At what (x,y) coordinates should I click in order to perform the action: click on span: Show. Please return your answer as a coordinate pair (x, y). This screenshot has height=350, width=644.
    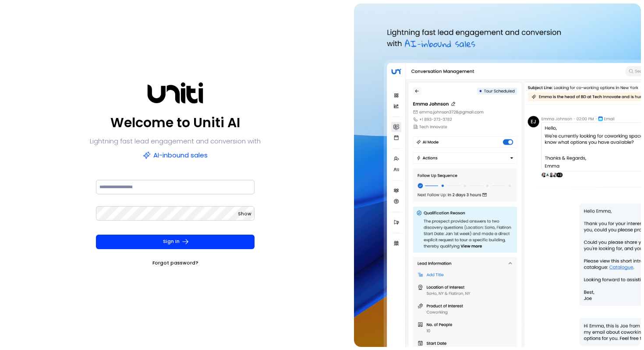
    Looking at the image, I should click on (245, 213).